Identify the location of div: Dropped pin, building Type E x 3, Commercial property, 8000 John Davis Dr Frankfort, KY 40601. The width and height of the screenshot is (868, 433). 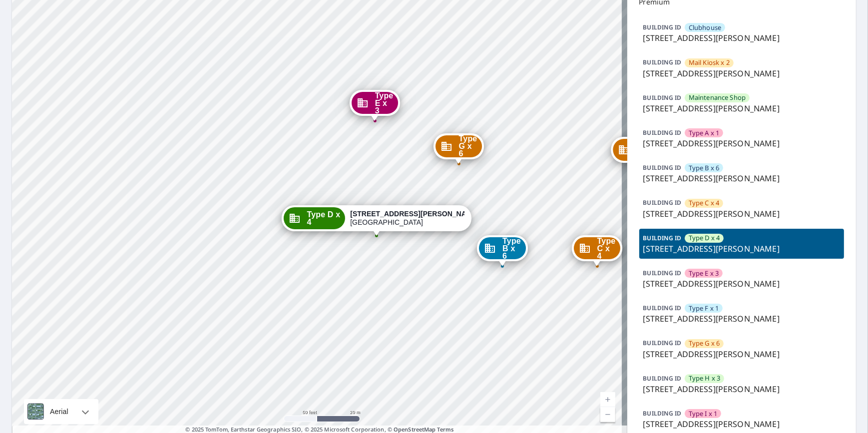
(375, 105).